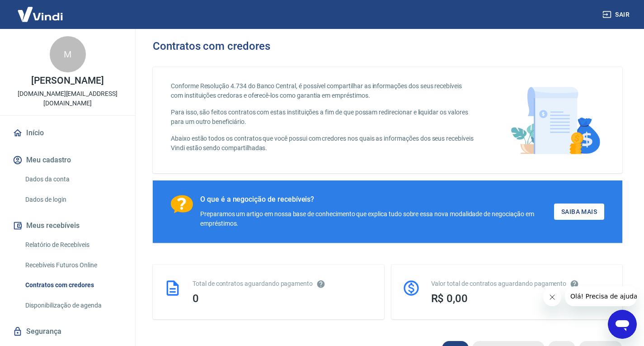 The image size is (644, 346). I want to click on a: Segurança, so click(67, 332).